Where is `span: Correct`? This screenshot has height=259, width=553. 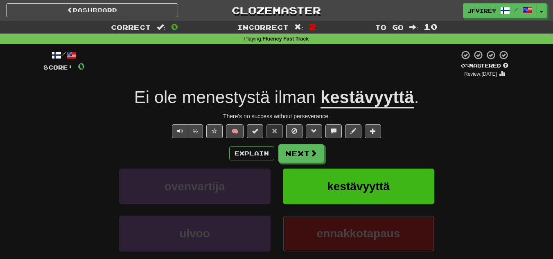 span: Correct is located at coordinates (131, 27).